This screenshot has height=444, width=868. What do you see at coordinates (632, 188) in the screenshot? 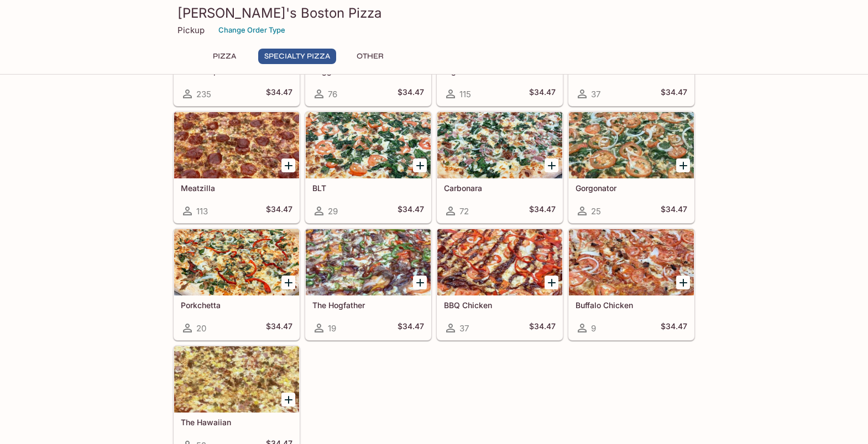
I see `h5: Gorgonator` at bounding box center [632, 188].